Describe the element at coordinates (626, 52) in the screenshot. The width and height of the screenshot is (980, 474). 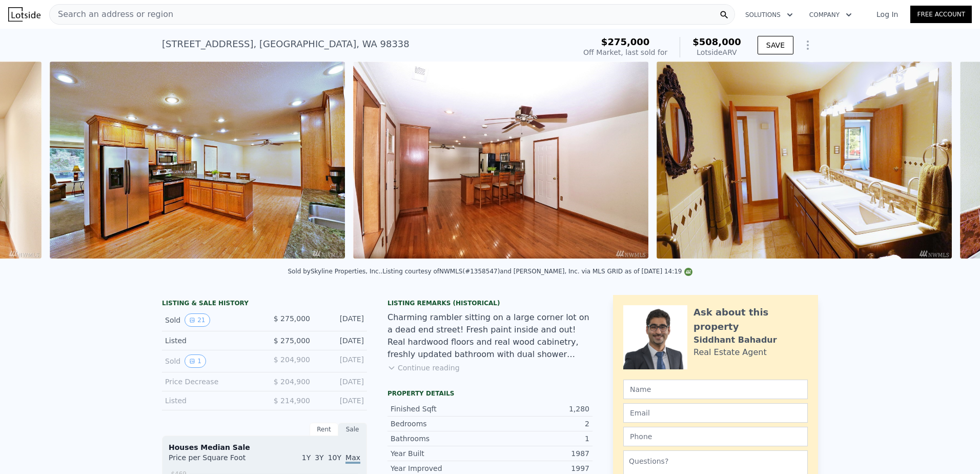
I see `div: Off Market, last sold for` at that location.